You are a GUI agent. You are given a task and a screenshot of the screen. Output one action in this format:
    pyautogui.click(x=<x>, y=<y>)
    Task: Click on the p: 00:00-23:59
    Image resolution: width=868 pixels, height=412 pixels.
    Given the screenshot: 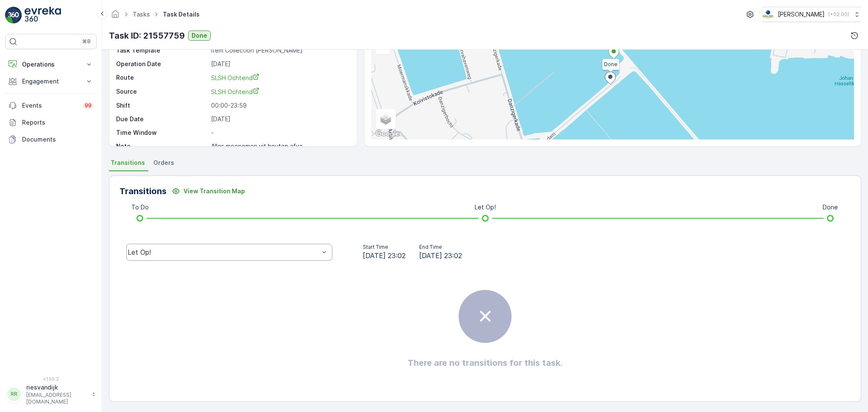 What is the action you would take?
    pyautogui.click(x=279, y=106)
    